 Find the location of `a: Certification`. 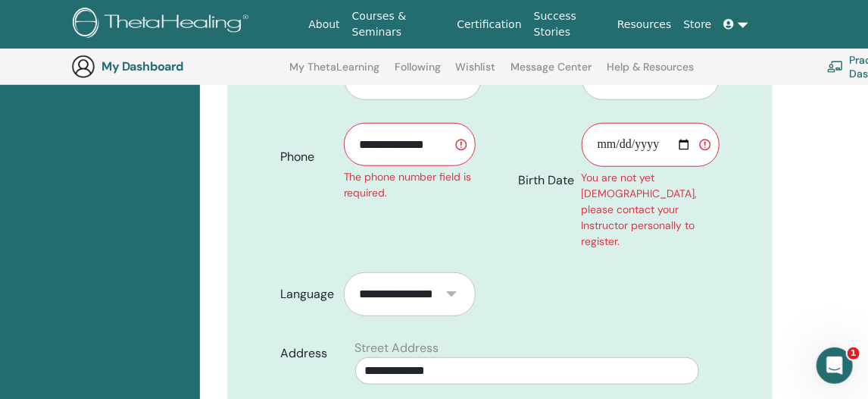

a: Certification is located at coordinates (489, 24).